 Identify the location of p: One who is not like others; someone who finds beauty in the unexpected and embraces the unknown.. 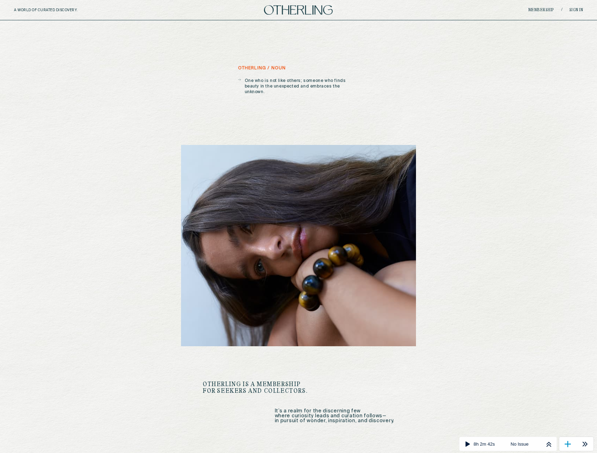
(302, 86).